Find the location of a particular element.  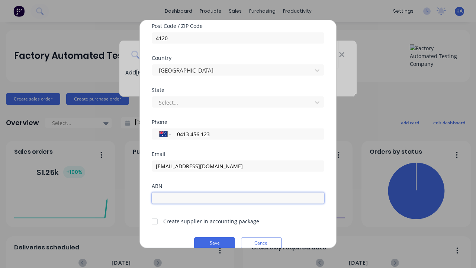

div: ABN is located at coordinates (238, 186).